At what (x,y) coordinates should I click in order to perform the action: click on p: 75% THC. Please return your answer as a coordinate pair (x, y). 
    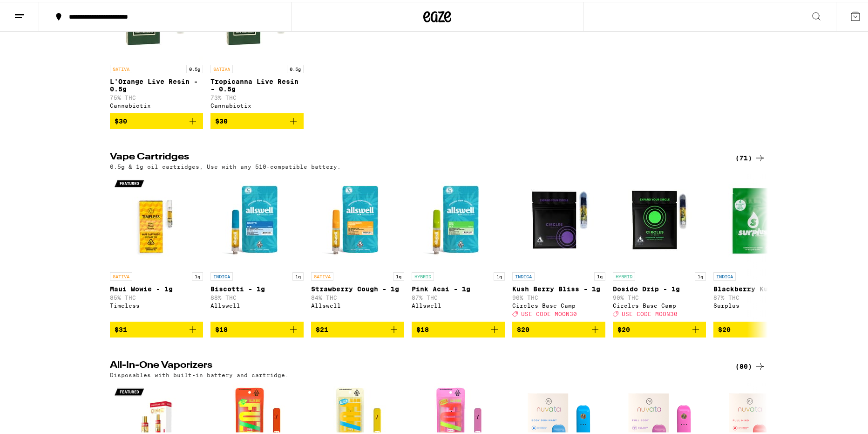
    Looking at the image, I should click on (156, 95).